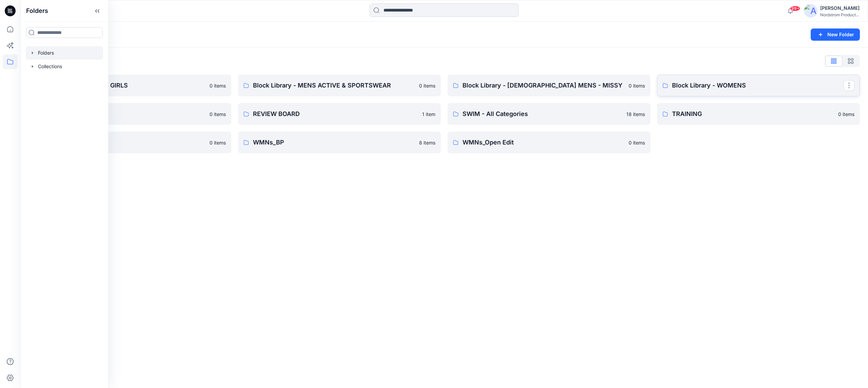 The height and width of the screenshot is (388, 868). I want to click on p: TRAINING, so click(753, 114).